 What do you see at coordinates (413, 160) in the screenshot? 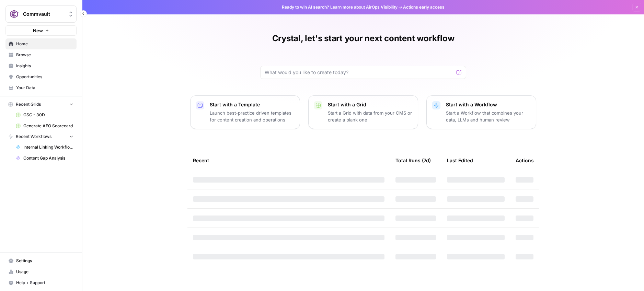
I see `div: Total Runs (7d)` at bounding box center [413, 160].